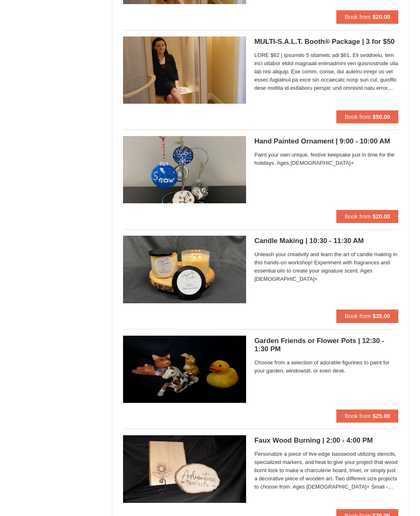 The image size is (420, 516). What do you see at coordinates (184, 270) in the screenshot?
I see `img: 6619869-1669-1b4853a0.jpg` at bounding box center [184, 270].